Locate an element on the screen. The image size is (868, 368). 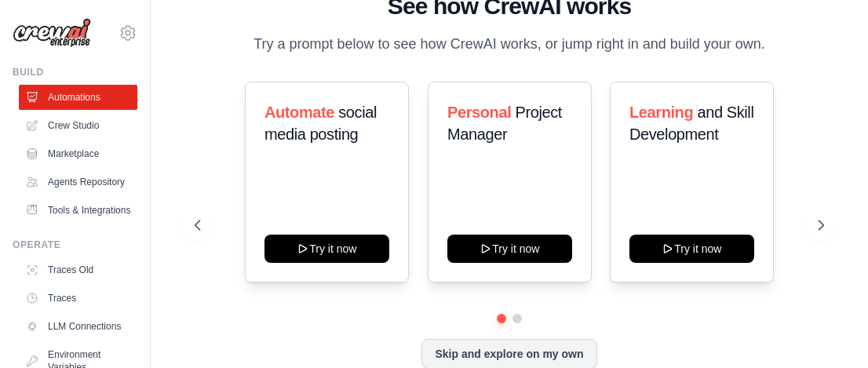
a: LLM Connections is located at coordinates (78, 327).